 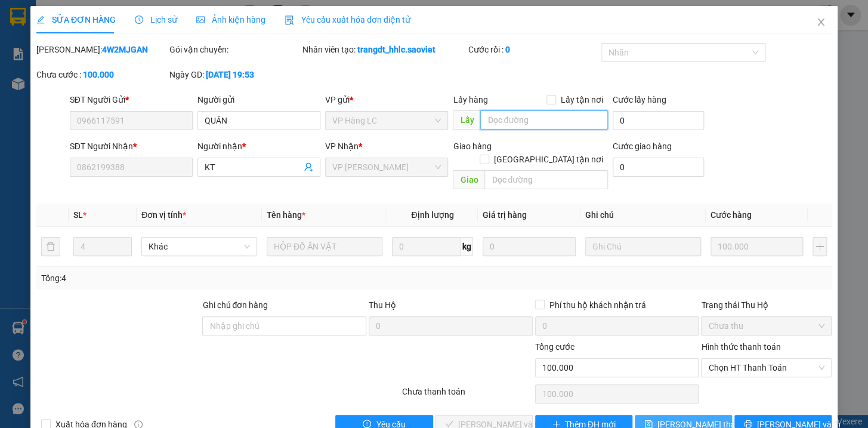 What do you see at coordinates (658, 167) in the screenshot?
I see `input: Cước giao hàng` at bounding box center [658, 167].